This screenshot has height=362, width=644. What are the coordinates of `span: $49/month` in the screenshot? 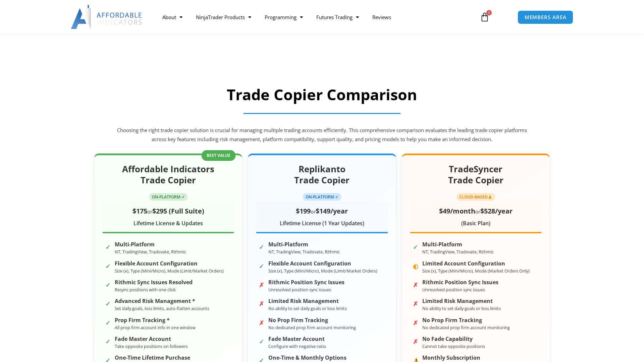 It's located at (457, 211).